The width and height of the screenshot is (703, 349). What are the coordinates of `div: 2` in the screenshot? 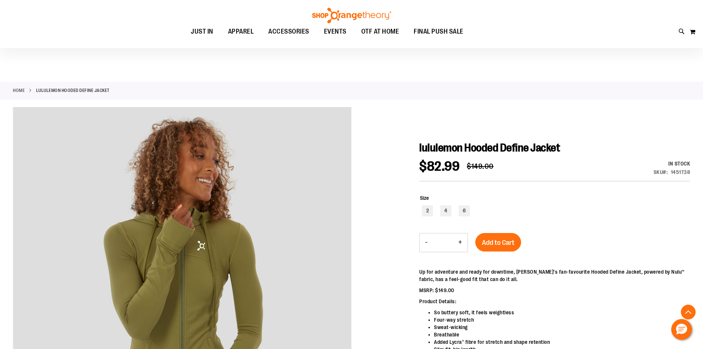 It's located at (427, 211).